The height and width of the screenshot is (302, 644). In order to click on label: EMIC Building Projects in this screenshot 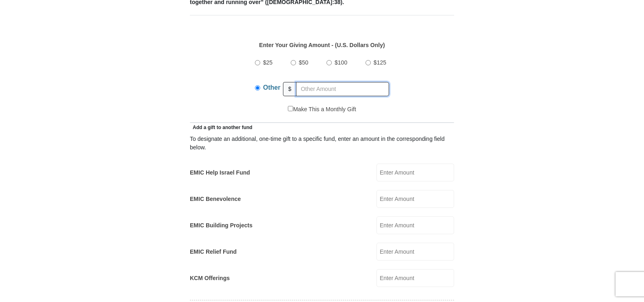, I will do `click(221, 225)`.